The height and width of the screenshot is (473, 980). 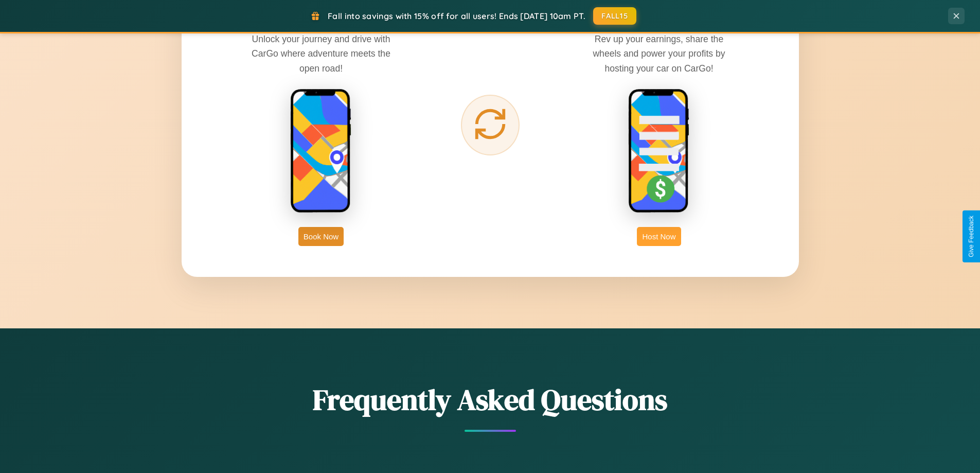 I want to click on h2: Frequently Asked Questions, so click(x=490, y=399).